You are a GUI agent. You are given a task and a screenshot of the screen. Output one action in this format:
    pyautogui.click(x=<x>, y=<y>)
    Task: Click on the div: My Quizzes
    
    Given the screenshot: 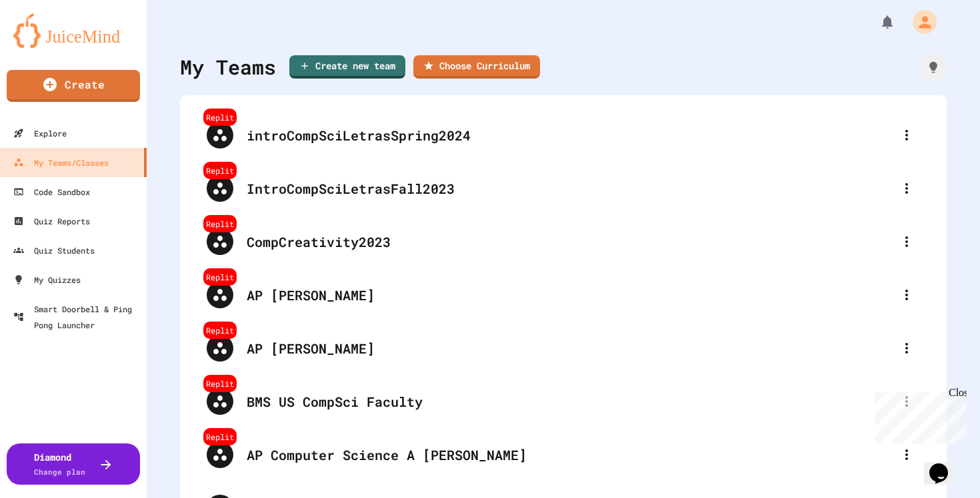 What is the action you would take?
    pyautogui.click(x=46, y=280)
    